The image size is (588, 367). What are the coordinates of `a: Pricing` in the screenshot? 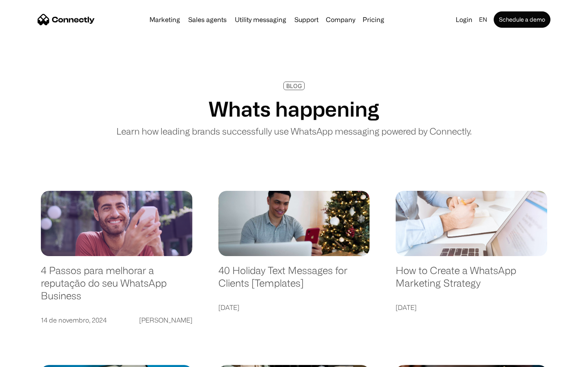 It's located at (373, 20).